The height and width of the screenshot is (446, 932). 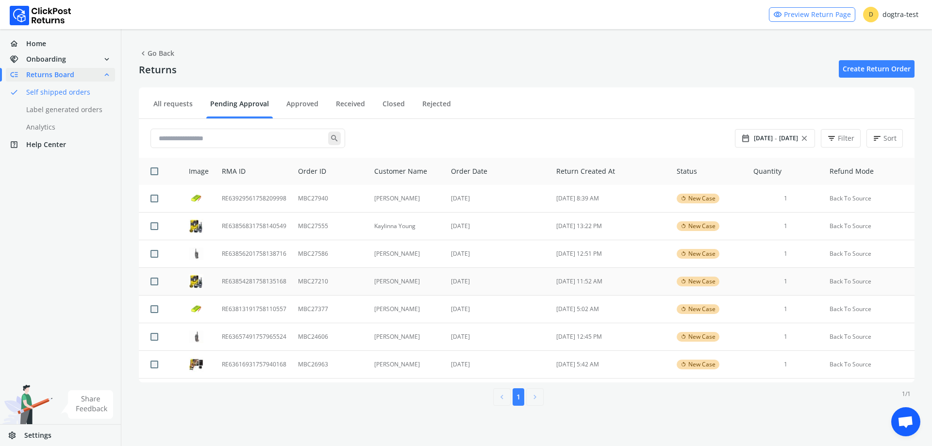 I want to click on span: handshake, so click(x=18, y=59).